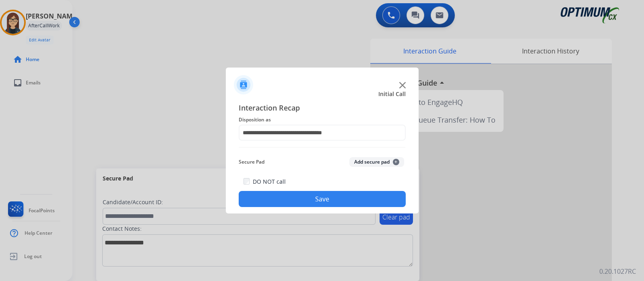 Image resolution: width=644 pixels, height=281 pixels. I want to click on p: 0.20.1027RC, so click(617, 271).